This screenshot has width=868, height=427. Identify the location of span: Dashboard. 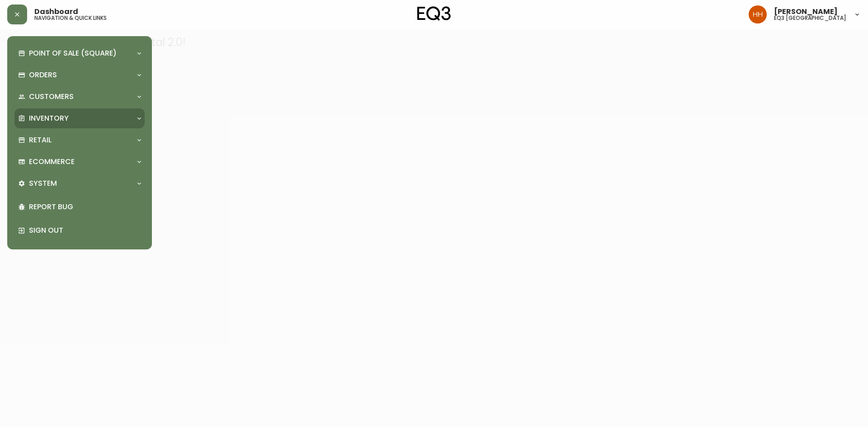
(56, 12).